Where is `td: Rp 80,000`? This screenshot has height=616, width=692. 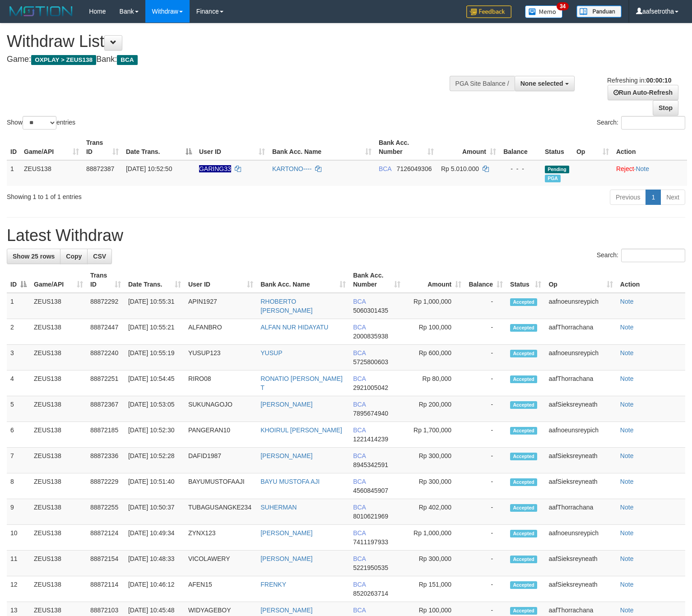 td: Rp 80,000 is located at coordinates (434, 383).